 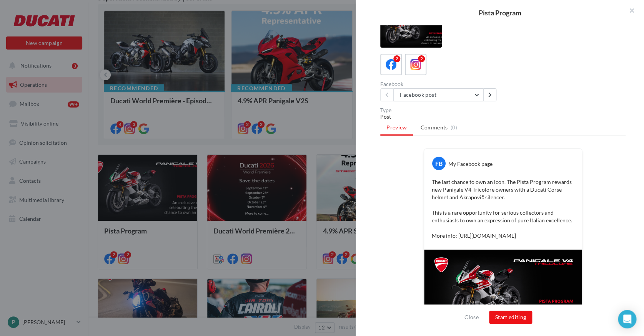 I want to click on div: FB, so click(x=438, y=163).